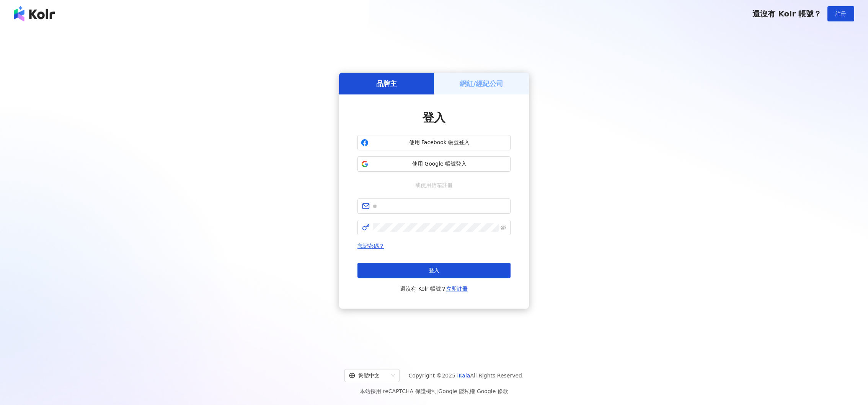 The width and height of the screenshot is (868, 405). Describe the element at coordinates (434, 270) in the screenshot. I see `button: 登入` at that location.